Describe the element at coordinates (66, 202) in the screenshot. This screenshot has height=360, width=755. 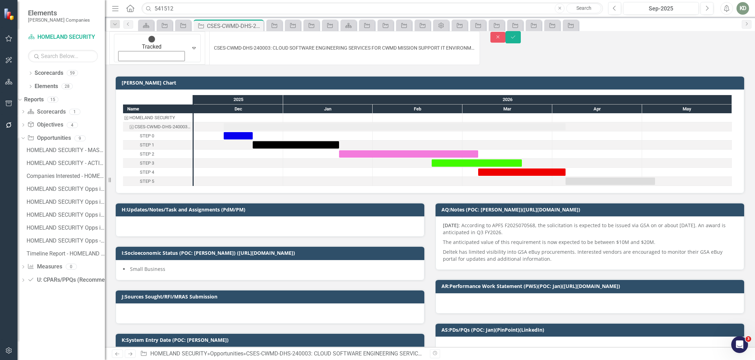
I see `div: HOMELAND SECURITY Opps in STEP 1` at that location.